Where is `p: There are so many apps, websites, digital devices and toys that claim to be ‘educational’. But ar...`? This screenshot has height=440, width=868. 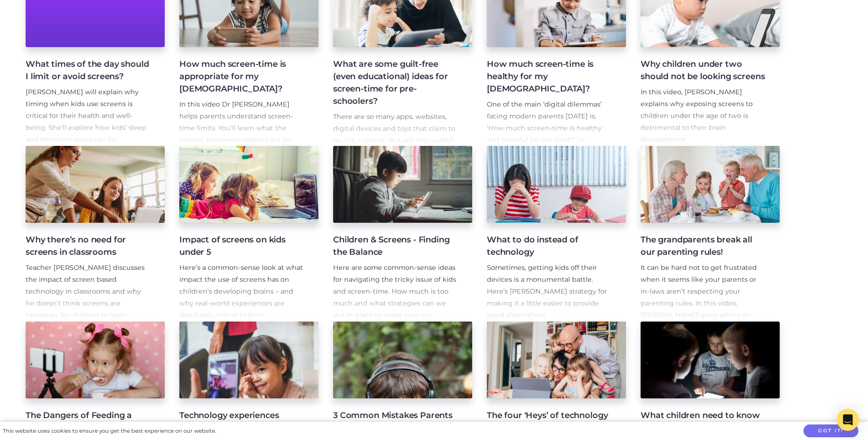 p: There are so many apps, websites, digital devices and toys that claim to be ‘educational’. But ar... is located at coordinates (396, 206).